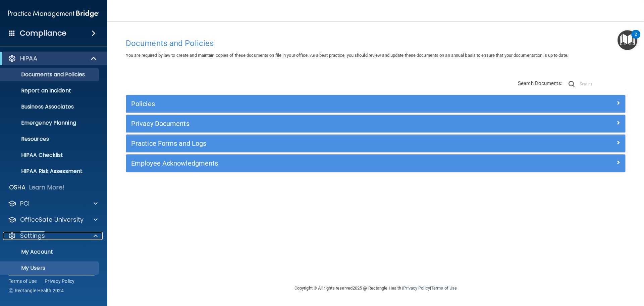 The image size is (644, 306). Describe the element at coordinates (50, 268) in the screenshot. I see `p: My Users` at that location.